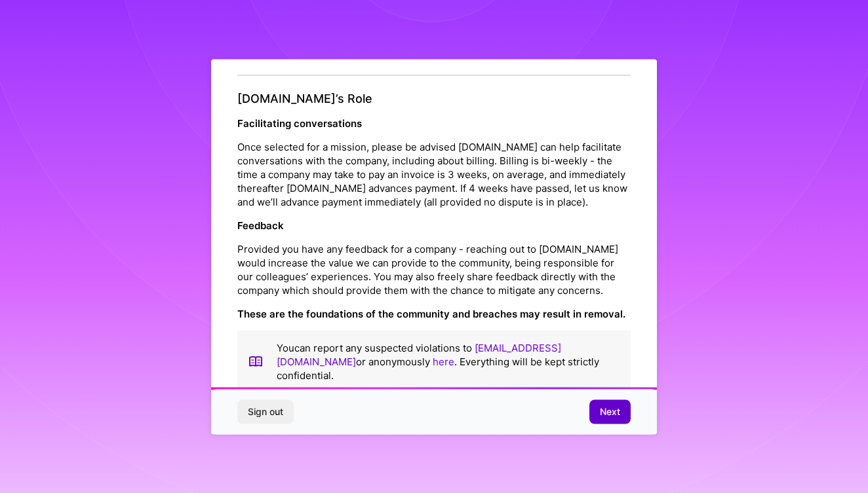  I want to click on button: Next, so click(610, 412).